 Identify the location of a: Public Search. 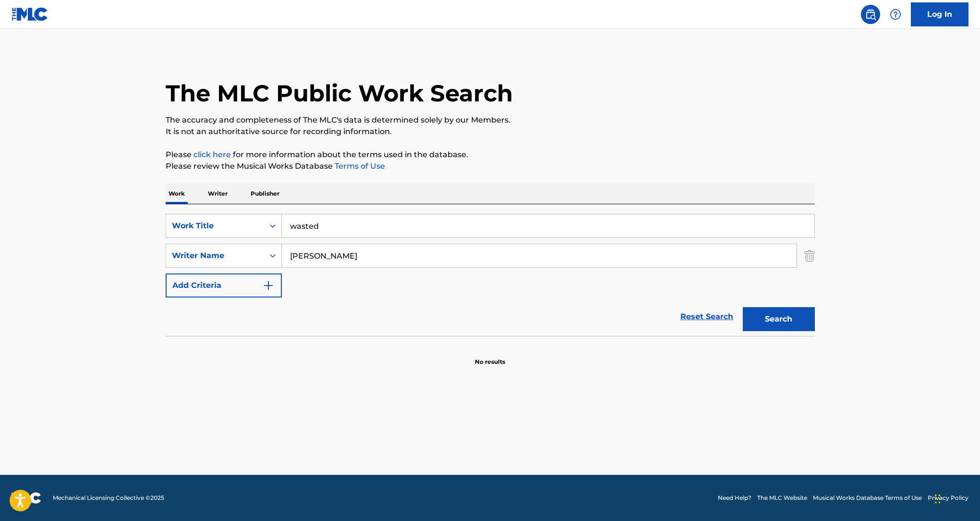
(871, 15).